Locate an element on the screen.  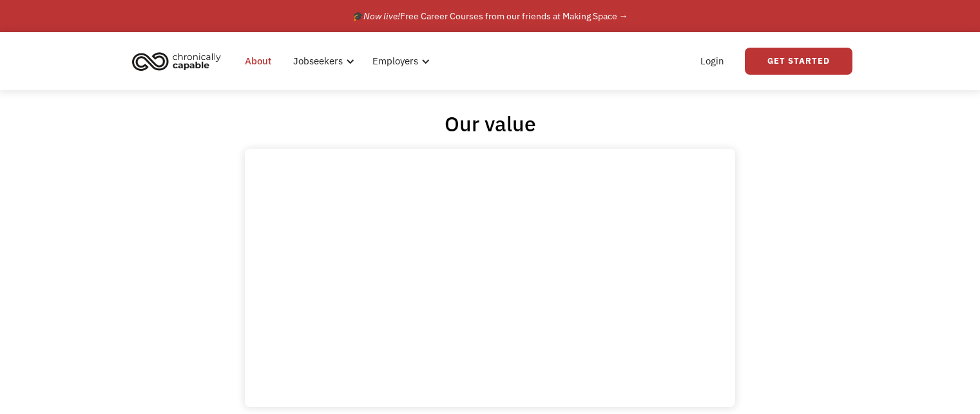
a: About is located at coordinates (257, 61).